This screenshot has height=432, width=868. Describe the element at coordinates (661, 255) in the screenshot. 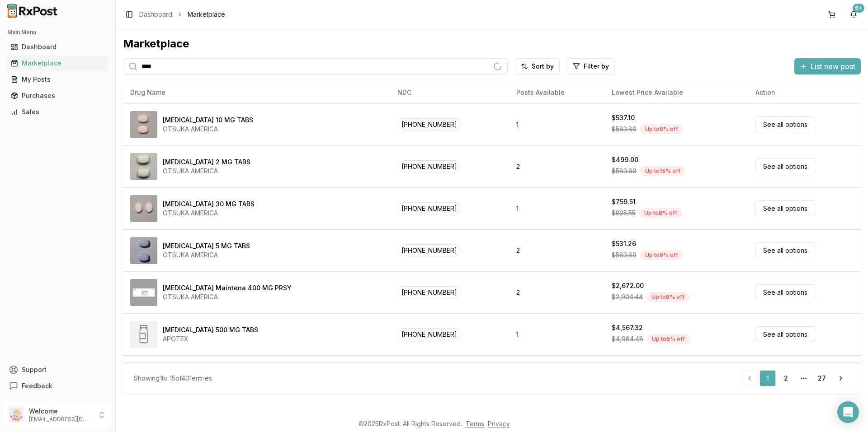

I see `div: Up to 9 % off` at that location.